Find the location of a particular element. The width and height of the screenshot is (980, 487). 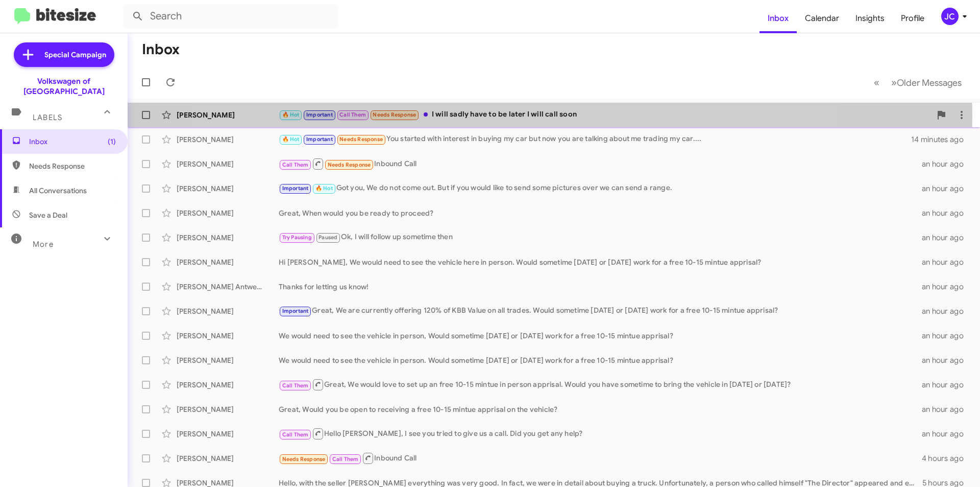

nav: Page navigation example is located at coordinates (918, 83).